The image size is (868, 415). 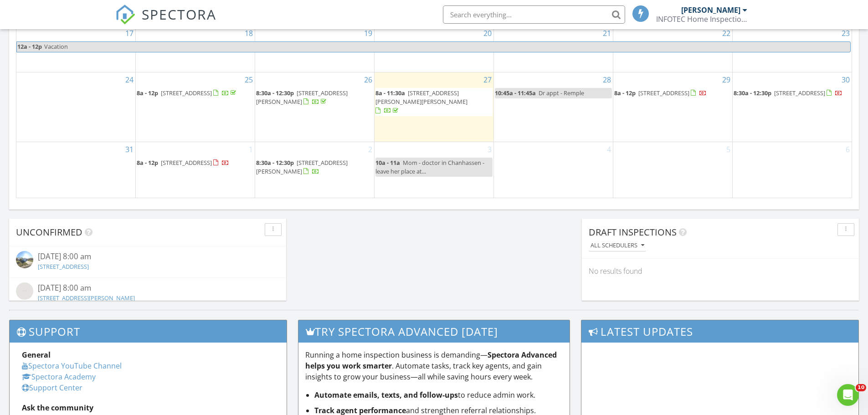 What do you see at coordinates (129, 149) in the screenshot?
I see `a: Go to August 31, 2025` at bounding box center [129, 149].